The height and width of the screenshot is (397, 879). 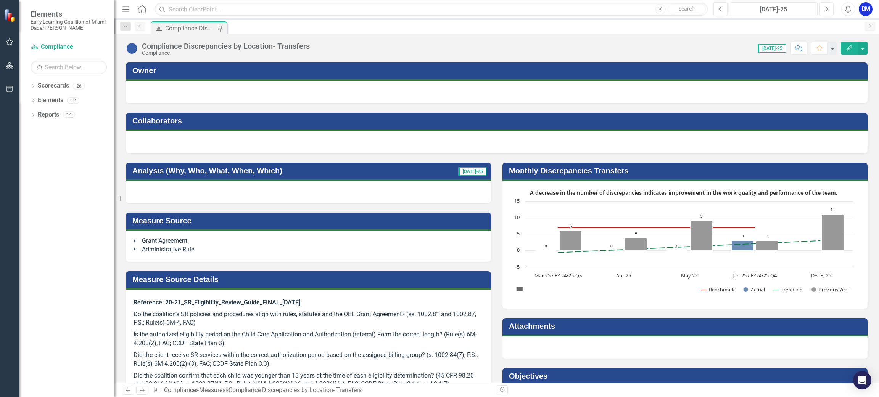 What do you see at coordinates (431, 9) in the screenshot?
I see `input: Search ClearPoint...` at bounding box center [431, 9].